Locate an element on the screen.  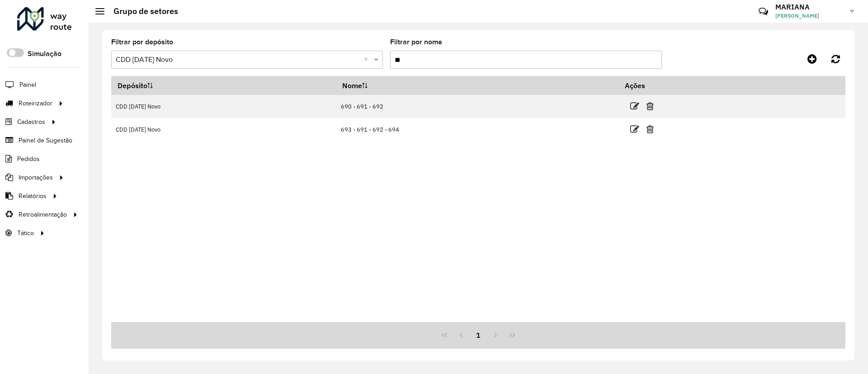
h2: Grupo de setores is located at coordinates (141, 11).